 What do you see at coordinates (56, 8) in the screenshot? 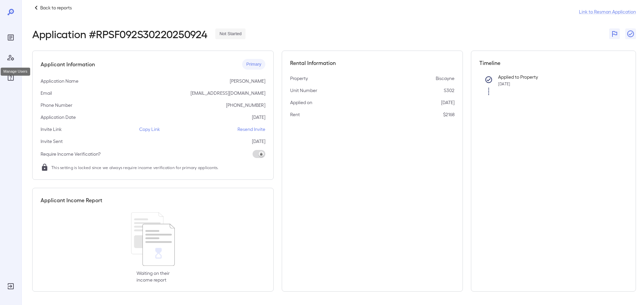
I see `p: Back to reports` at bounding box center [56, 8].